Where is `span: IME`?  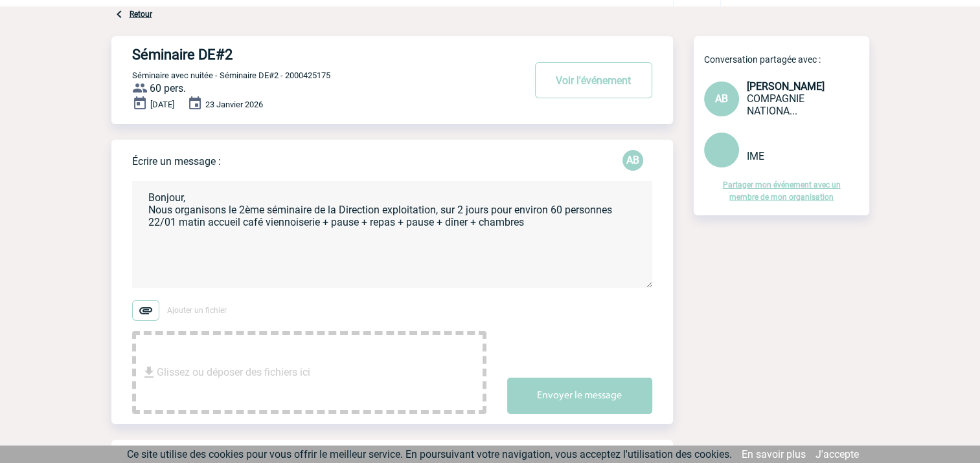
span: IME is located at coordinates (755, 156).